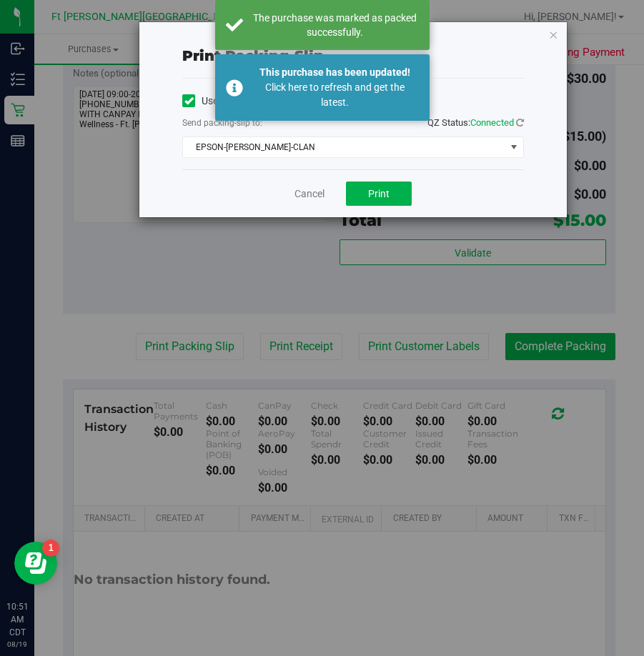 The width and height of the screenshot is (644, 656). Describe the element at coordinates (476, 122) in the screenshot. I see `span: QZ Status:` at that location.